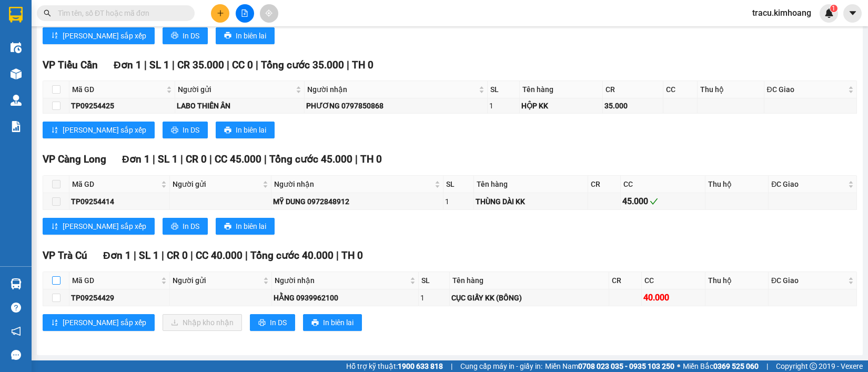  What do you see at coordinates (853, 13) in the screenshot?
I see `span: caret-down` at bounding box center [853, 13].